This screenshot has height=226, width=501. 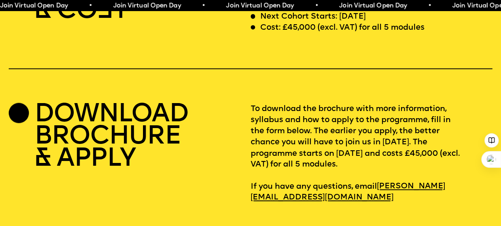 What do you see at coordinates (111, 137) in the screenshot?
I see `h2: DOWNLOAD BROCHURE & APPLY` at bounding box center [111, 137].